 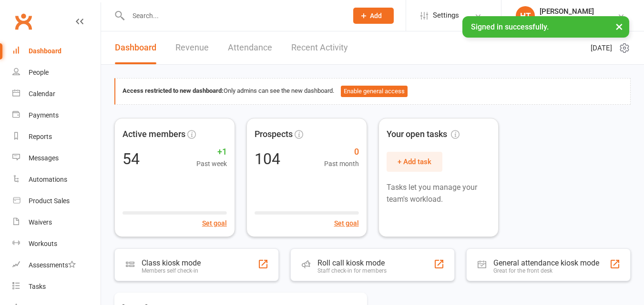 I want to click on a: Attendance, so click(x=250, y=47).